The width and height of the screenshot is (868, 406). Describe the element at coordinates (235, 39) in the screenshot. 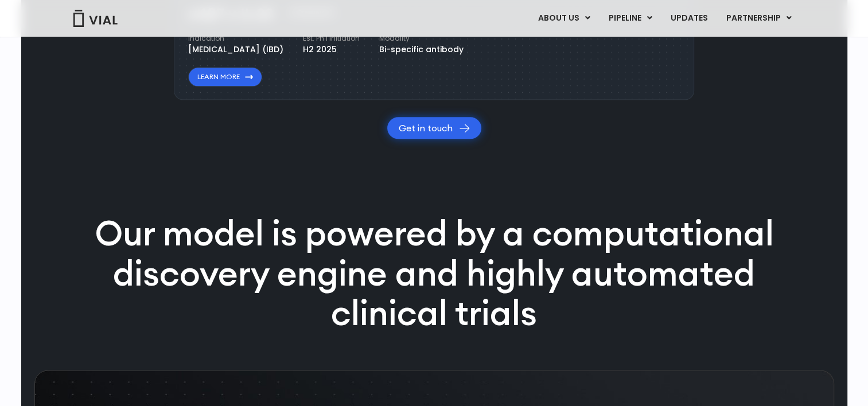

I see `h4: Indication` at that location.